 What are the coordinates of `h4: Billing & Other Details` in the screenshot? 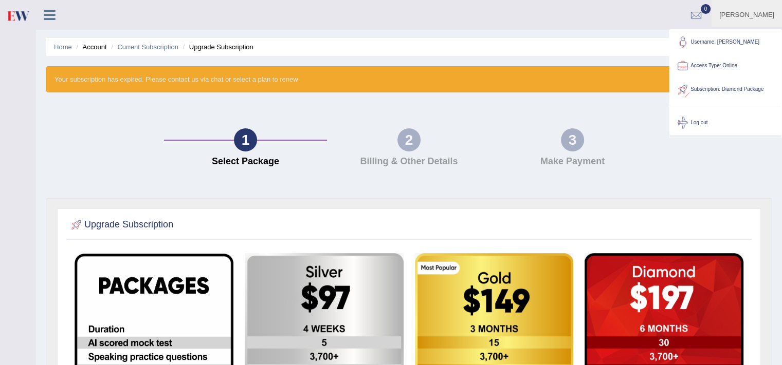 It's located at (409, 162).